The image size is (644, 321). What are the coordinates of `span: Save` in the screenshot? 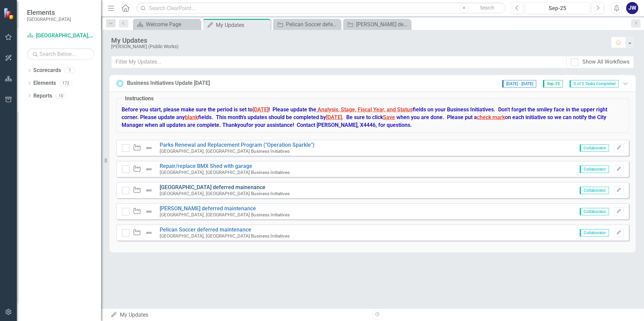 It's located at (389, 117).